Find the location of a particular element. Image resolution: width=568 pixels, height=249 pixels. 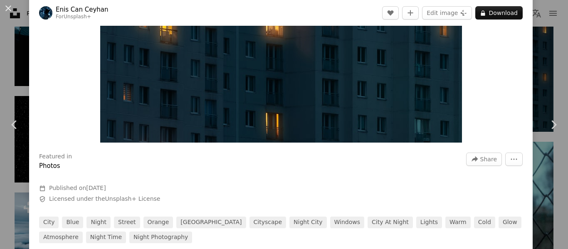

a: night time is located at coordinates (106, 237).